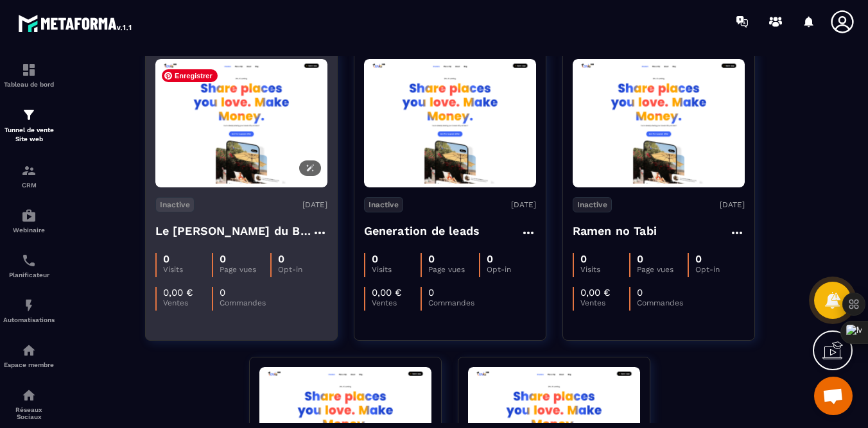  I want to click on h4: Ramen no Tabi, so click(615, 231).